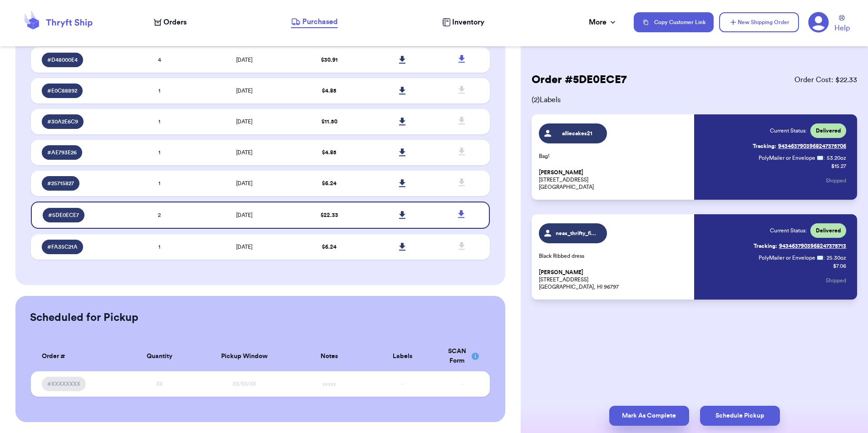 The height and width of the screenshot is (433, 868). What do you see at coordinates (603, 22) in the screenshot?
I see `div: More` at bounding box center [603, 22].